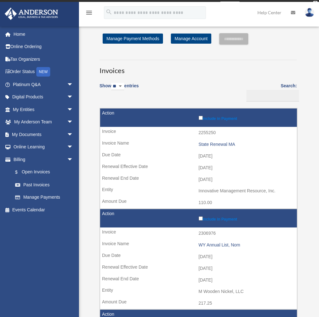  I want to click on i: menu, so click(89, 13).